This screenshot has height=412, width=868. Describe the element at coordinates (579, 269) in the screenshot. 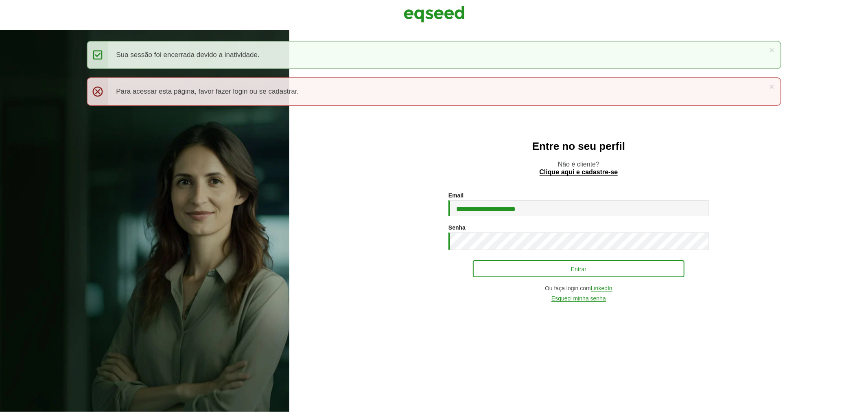

I see `button: Entrar` at that location.